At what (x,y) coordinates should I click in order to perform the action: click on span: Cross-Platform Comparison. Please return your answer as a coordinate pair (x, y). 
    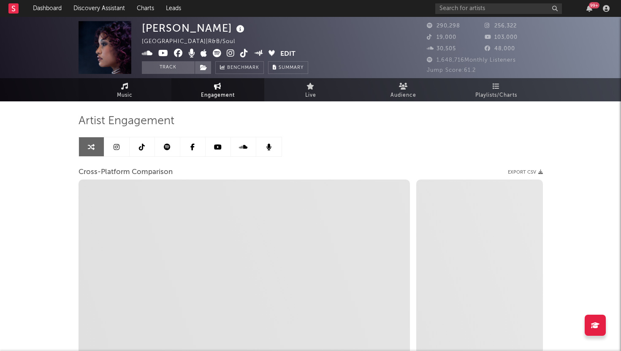
    Looking at the image, I should click on (125, 172).